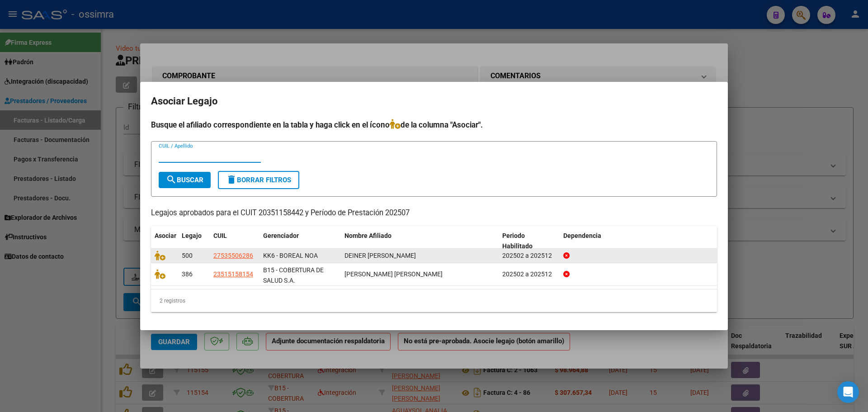 The height and width of the screenshot is (412, 868). Describe the element at coordinates (220, 235) in the screenshot. I see `span: CUIL` at that location.